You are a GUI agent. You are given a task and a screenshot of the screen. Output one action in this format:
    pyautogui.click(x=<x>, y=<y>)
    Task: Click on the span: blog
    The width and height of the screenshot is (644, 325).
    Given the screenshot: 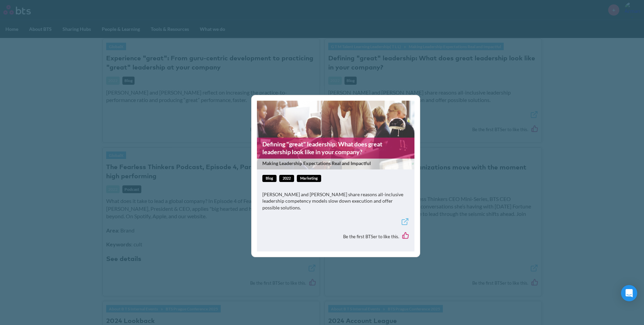 What is the action you would take?
    pyautogui.click(x=269, y=178)
    